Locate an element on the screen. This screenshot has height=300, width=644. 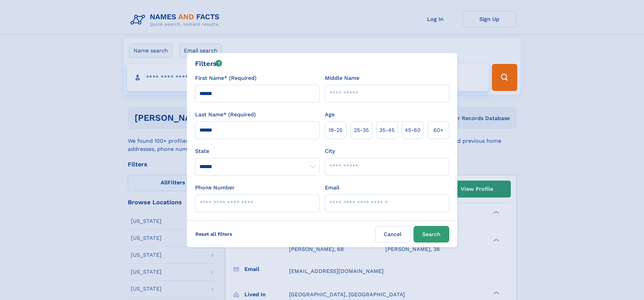
button: Search is located at coordinates (432, 234).